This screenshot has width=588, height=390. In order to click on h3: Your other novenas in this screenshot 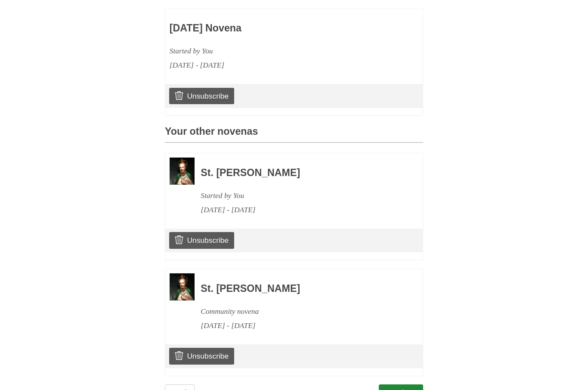, I will do `click(294, 134)`.